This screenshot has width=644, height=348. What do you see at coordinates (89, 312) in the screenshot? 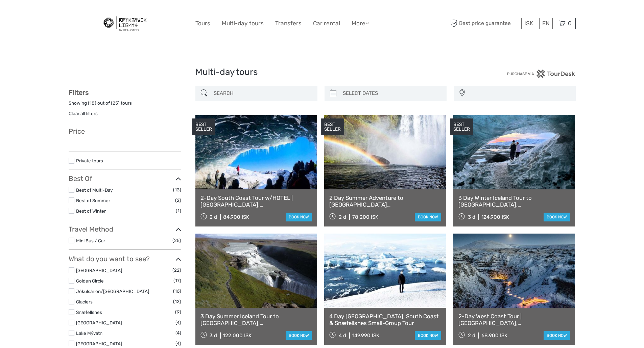
I see `a: Snæfellsnes` at bounding box center [89, 312].